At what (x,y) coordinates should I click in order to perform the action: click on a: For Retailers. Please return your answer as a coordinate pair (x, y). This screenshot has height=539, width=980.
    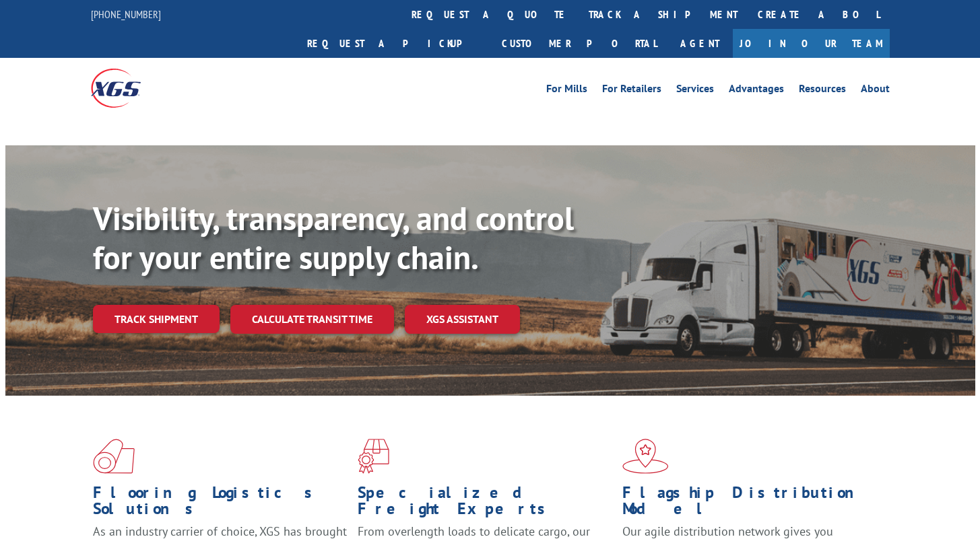
    Looking at the image, I should click on (632, 91).